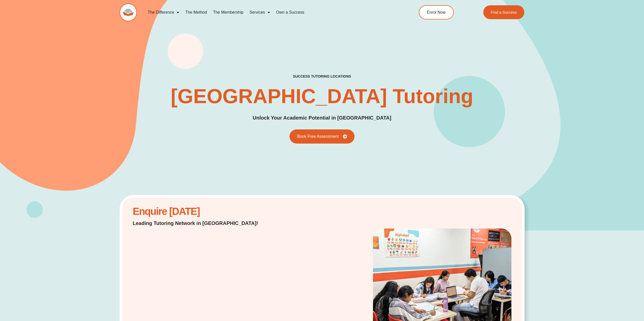 The image size is (644, 321). I want to click on span: Find a Success, so click(504, 12).